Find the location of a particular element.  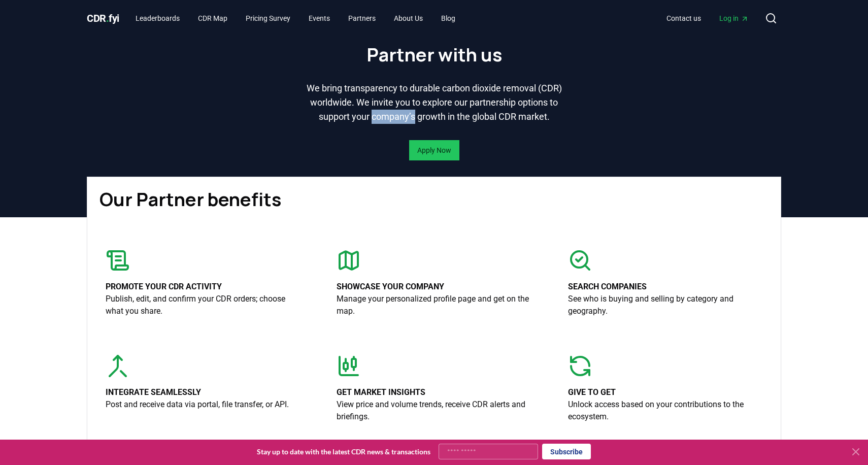

span: CDR fyi is located at coordinates (103, 18).